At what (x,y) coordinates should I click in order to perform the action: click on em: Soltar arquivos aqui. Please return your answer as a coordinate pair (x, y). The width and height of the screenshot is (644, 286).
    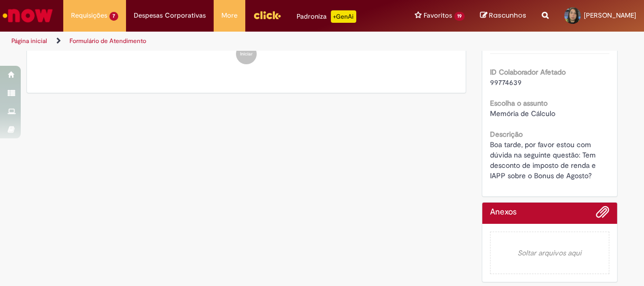
    Looking at the image, I should click on (549, 253).